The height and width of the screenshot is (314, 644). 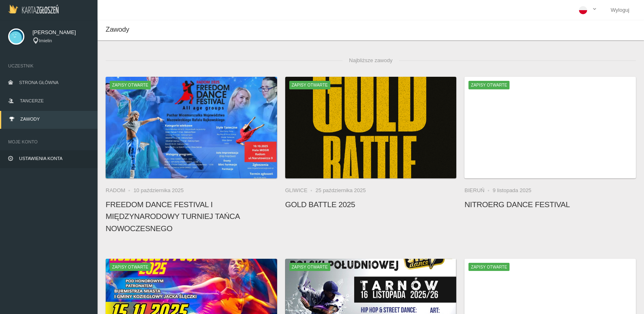 I want to click on img: svg, so click(x=16, y=37).